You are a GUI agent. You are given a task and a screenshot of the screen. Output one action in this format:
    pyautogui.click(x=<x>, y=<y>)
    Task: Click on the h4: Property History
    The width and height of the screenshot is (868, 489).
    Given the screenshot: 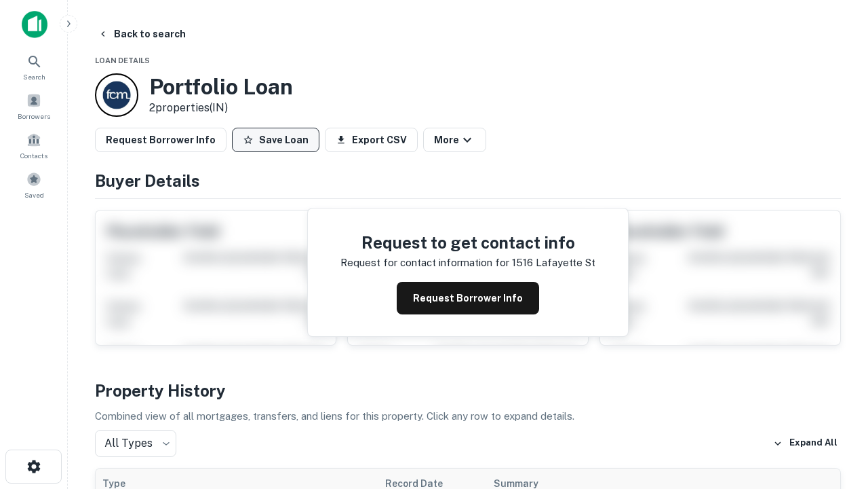 What is the action you would take?
    pyautogui.click(x=468, y=390)
    